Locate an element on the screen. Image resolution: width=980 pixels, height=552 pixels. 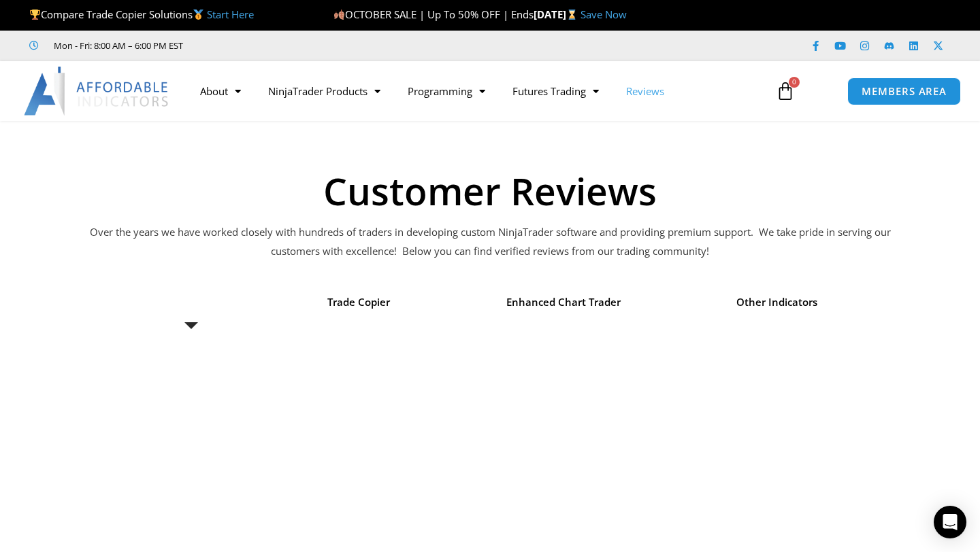
a: Save Now is located at coordinates (604, 14).